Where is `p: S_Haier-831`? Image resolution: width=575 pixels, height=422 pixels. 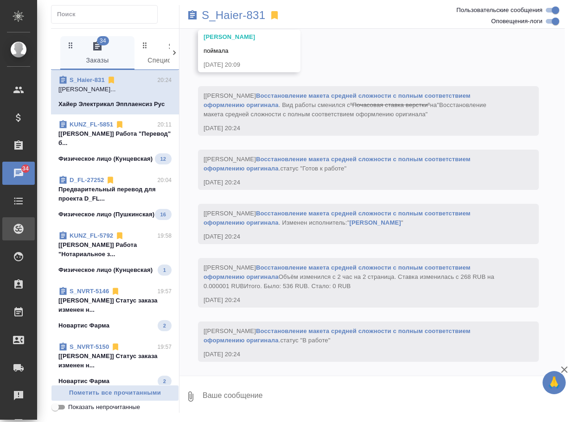
p: S_Haier-831 is located at coordinates (233, 15).